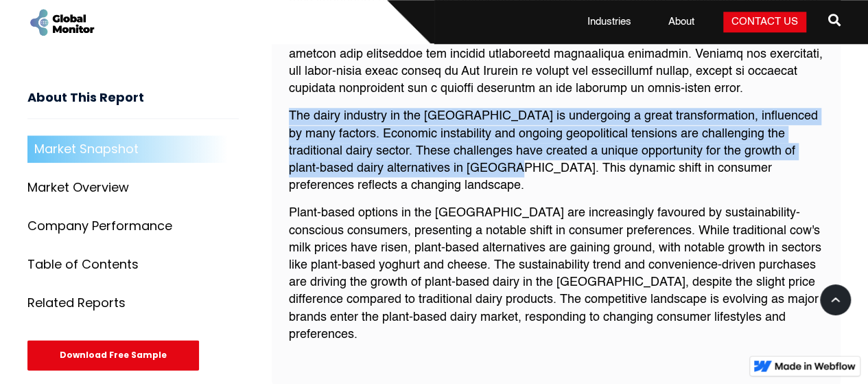  I want to click on div: Table of Contents, so click(83, 264).